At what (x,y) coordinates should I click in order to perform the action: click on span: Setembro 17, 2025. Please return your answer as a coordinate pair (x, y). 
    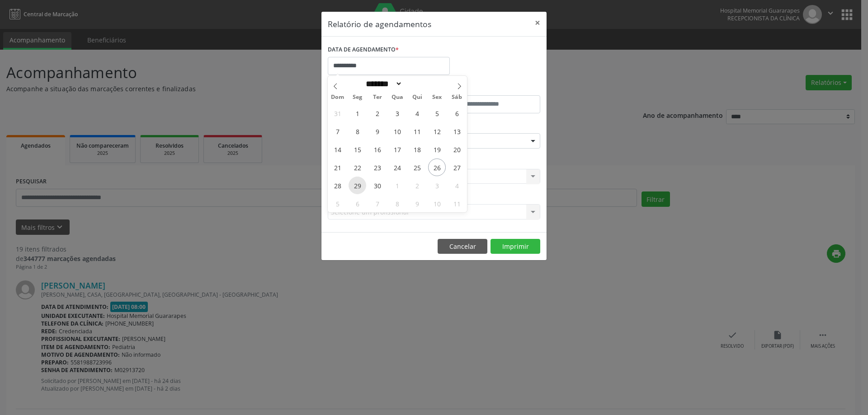
    Looking at the image, I should click on (397, 149).